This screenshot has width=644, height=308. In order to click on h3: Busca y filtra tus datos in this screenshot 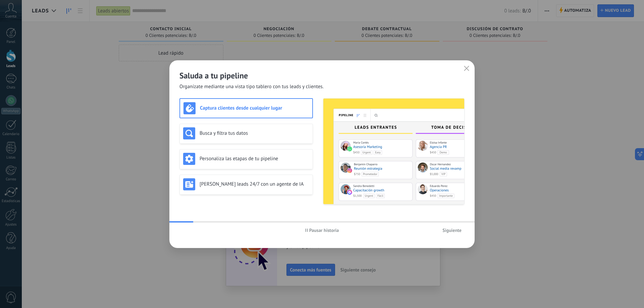, I will do `click(255, 133)`.